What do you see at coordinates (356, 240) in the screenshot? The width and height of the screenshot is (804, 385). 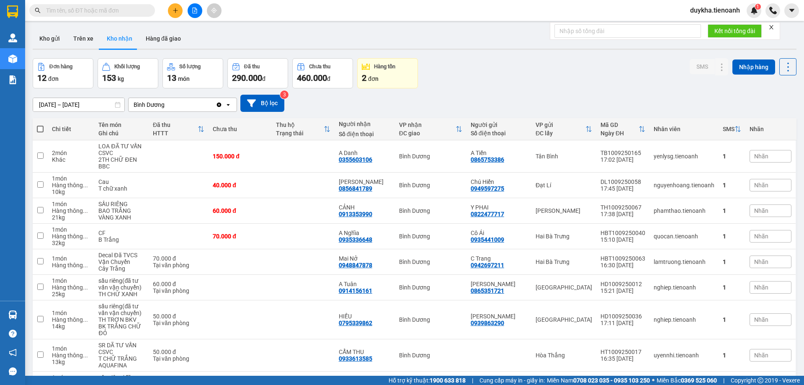 I see `div: 0935336648` at bounding box center [356, 240].